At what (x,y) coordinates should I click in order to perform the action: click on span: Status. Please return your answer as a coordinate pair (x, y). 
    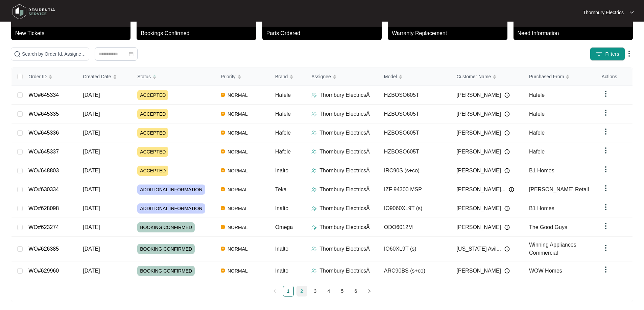
    Looking at the image, I should click on (144, 77).